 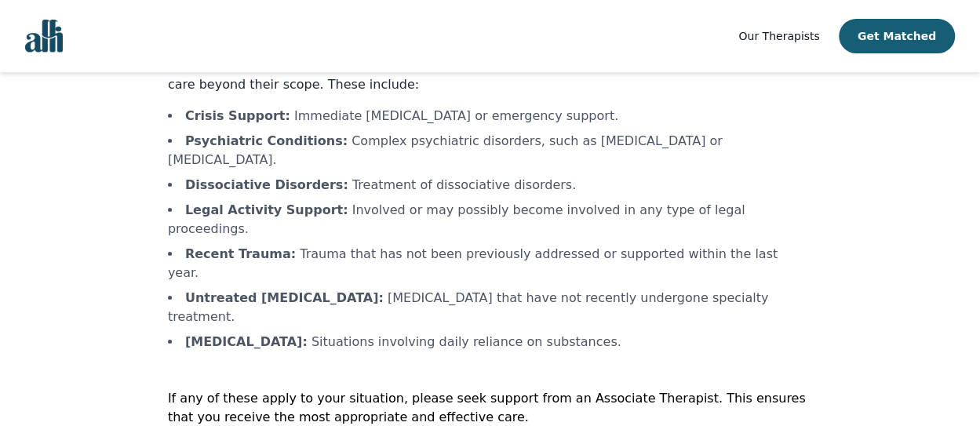 What do you see at coordinates (267, 185) in the screenshot?
I see `b: Dissociative Disorders :` at bounding box center [267, 185].